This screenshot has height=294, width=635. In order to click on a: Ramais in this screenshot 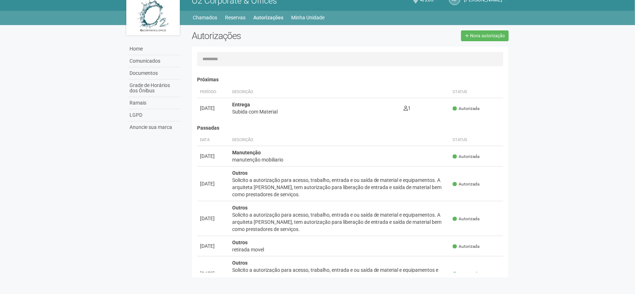, I will do `click(155, 103)`.